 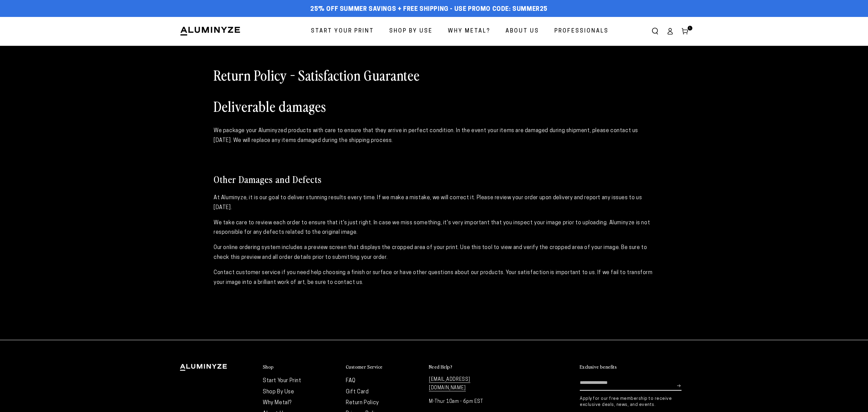 I want to click on summary: Shop, so click(x=301, y=367).